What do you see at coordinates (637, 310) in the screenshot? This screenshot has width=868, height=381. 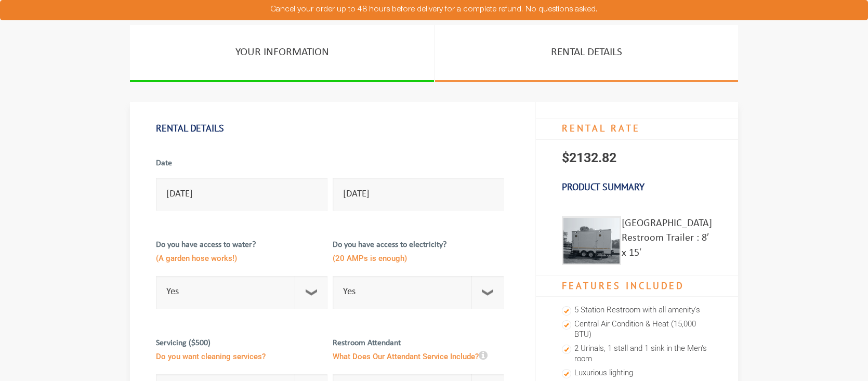 I see `li: 5 Station Restroom with all amenity's` at bounding box center [637, 310].